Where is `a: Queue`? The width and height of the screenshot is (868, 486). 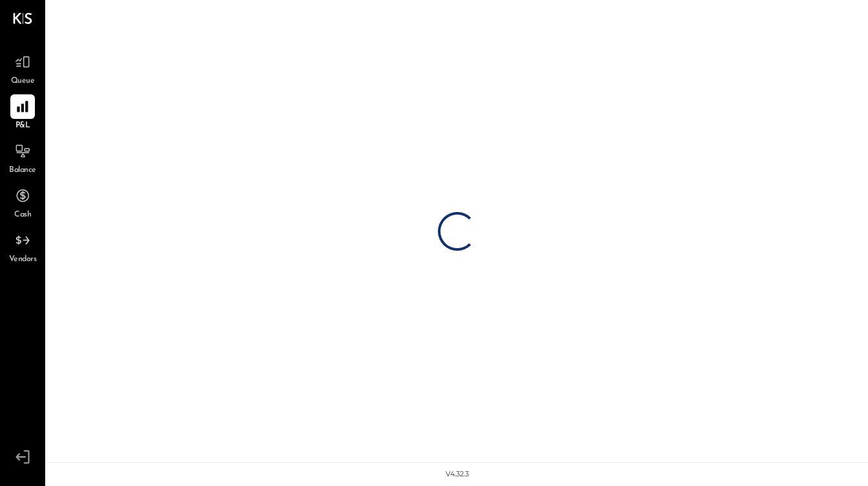 a: Queue is located at coordinates (22, 69).